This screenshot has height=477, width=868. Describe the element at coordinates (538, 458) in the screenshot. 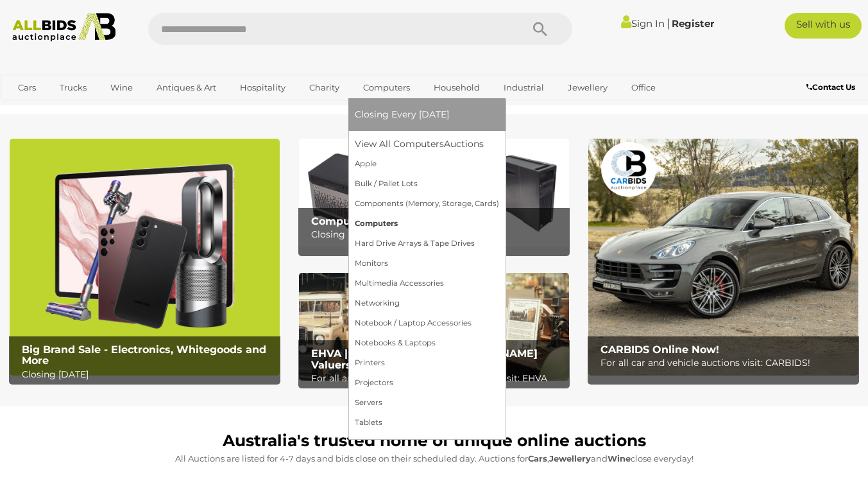

I see `strong: Cars` at that location.